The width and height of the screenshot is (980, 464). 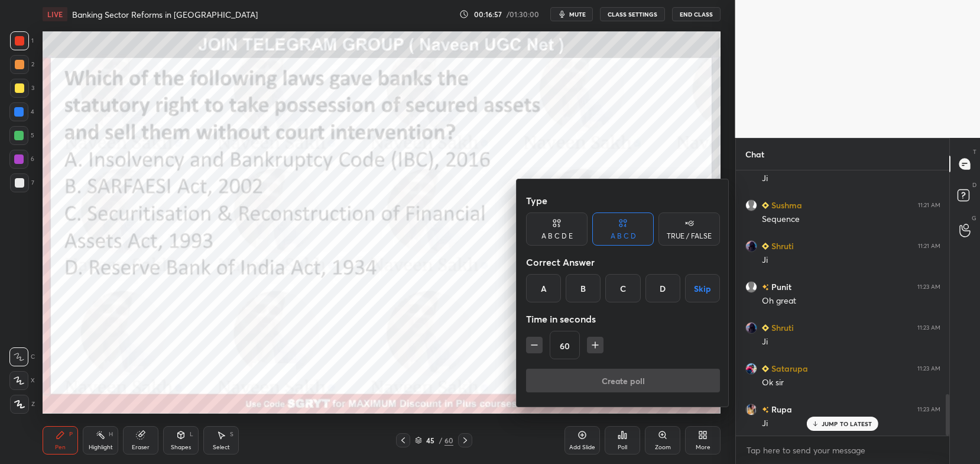 What do you see at coordinates (623, 236) in the screenshot?
I see `div: A B C D` at bounding box center [623, 236].